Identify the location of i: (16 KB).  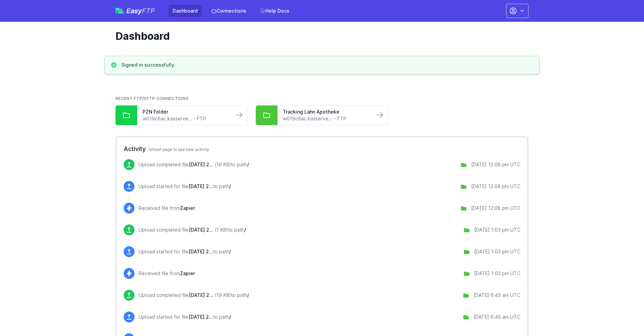
(223, 164).